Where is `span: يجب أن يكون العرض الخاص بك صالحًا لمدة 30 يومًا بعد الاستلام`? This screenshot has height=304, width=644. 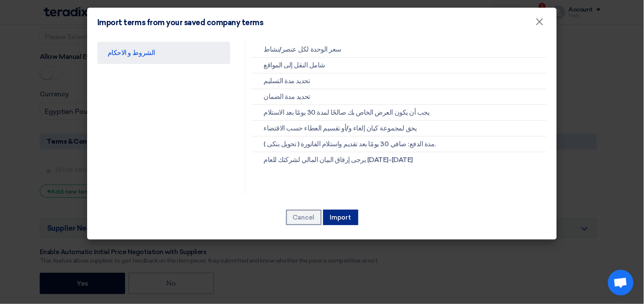 span: يجب أن يكون العرض الخاص بك صالحًا لمدة 30 يومًا بعد الاستلام is located at coordinates (347, 113).